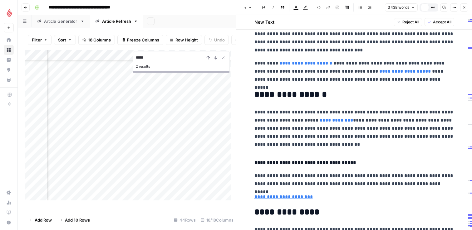 The image size is (472, 230). Describe the element at coordinates (37, 40) in the screenshot. I see `span: Filter` at that location.